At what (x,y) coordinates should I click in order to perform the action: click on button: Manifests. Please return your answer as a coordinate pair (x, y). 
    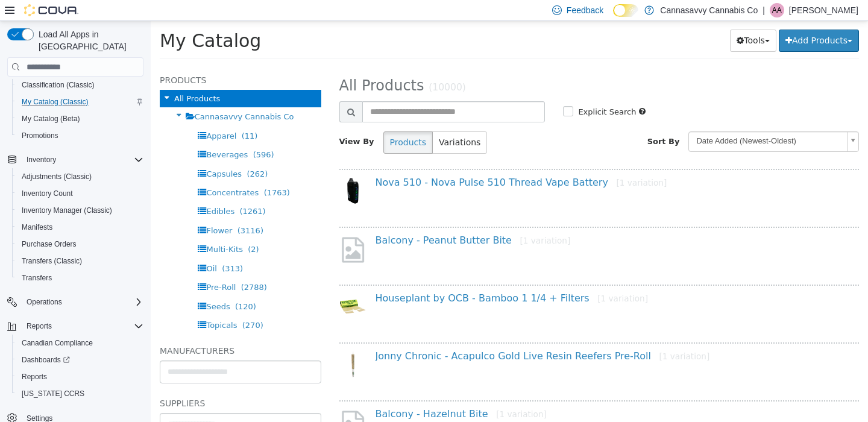
    Looking at the image, I should click on (80, 227).